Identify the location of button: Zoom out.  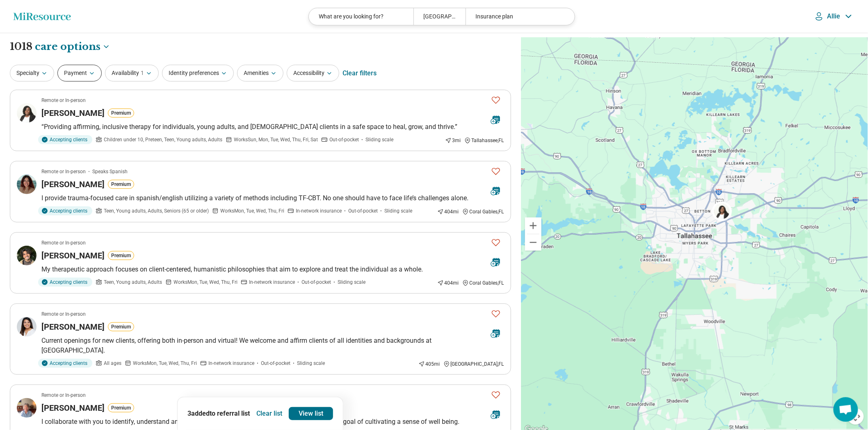
(533, 243).